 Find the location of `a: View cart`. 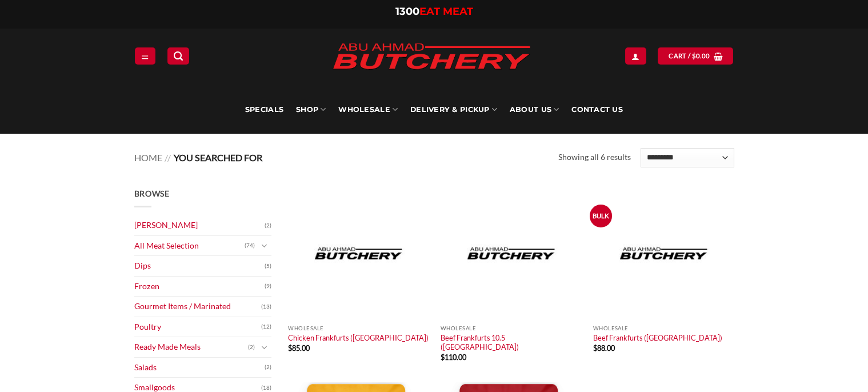

a: View cart is located at coordinates (695, 56).